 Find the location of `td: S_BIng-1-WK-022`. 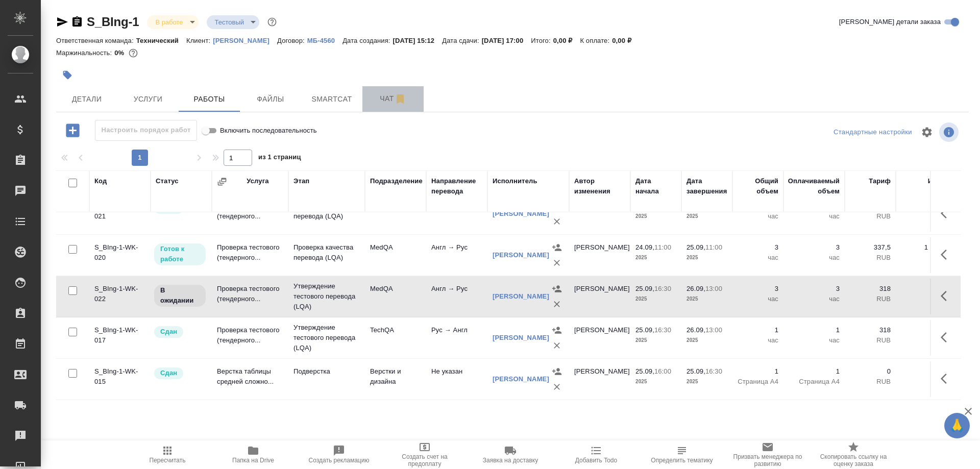

td: S_BIng-1-WK-022 is located at coordinates (120, 297).